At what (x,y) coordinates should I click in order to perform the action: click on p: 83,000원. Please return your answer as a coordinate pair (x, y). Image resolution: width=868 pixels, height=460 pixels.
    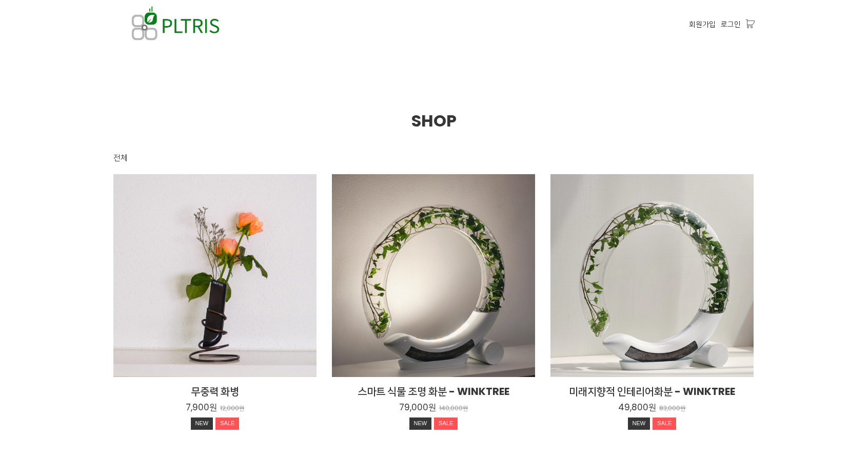
    Looking at the image, I should click on (673, 409).